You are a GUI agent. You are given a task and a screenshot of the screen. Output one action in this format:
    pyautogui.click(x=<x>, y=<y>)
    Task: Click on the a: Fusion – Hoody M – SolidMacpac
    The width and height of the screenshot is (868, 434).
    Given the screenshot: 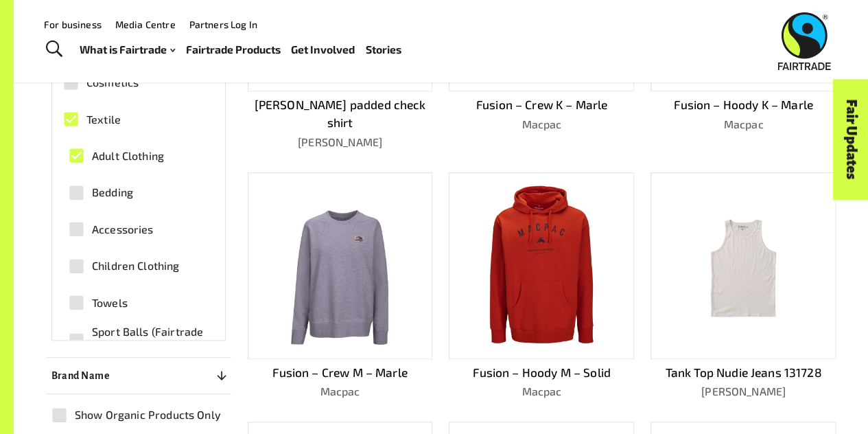 What is the action you would take?
    pyautogui.click(x=541, y=287)
    